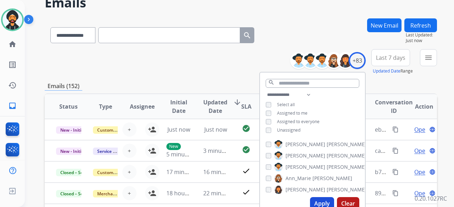 This screenshot has width=454, height=207. Describe the element at coordinates (68, 107) in the screenshot. I see `span: Status` at that location.